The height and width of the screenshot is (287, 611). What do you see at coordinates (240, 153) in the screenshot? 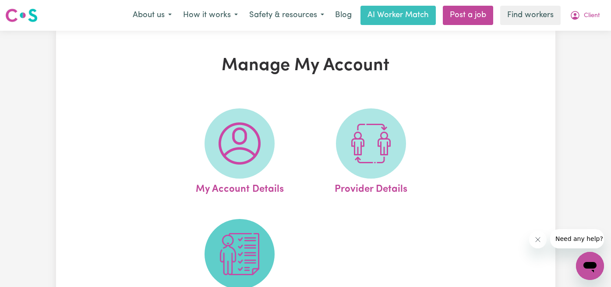
I see `a: My Account Details` at bounding box center [240, 153].